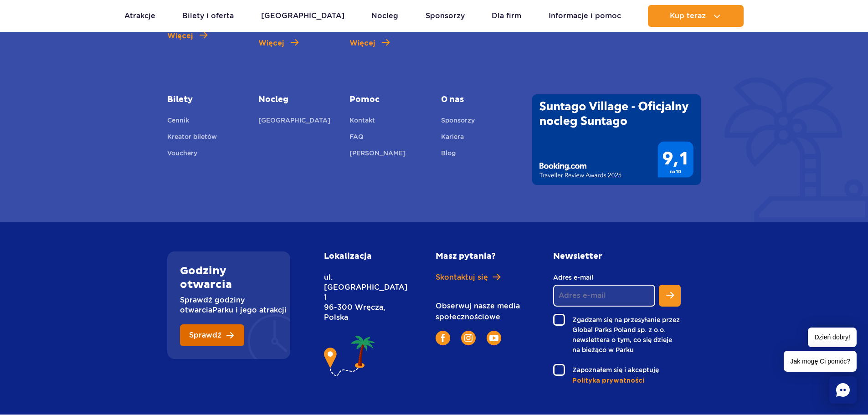 This screenshot has height=415, width=868. I want to click on a: Kariera, so click(453, 138).